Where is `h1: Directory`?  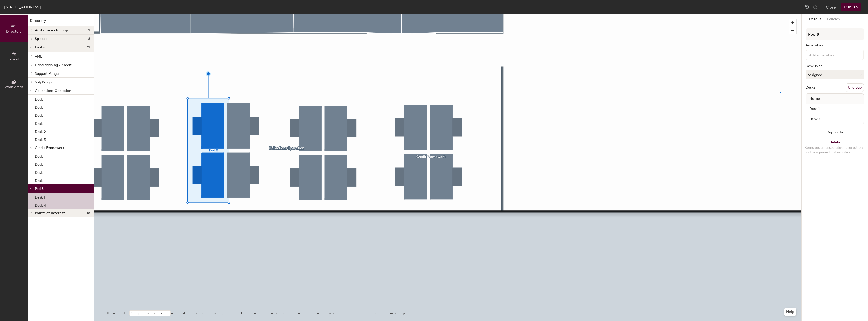
h1: Directory is located at coordinates (61, 22).